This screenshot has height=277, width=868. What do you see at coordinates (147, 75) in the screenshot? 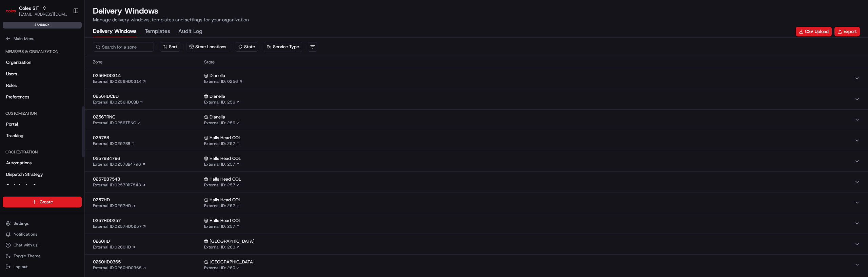
I see `span: 0256HD0314` at bounding box center [147, 75].